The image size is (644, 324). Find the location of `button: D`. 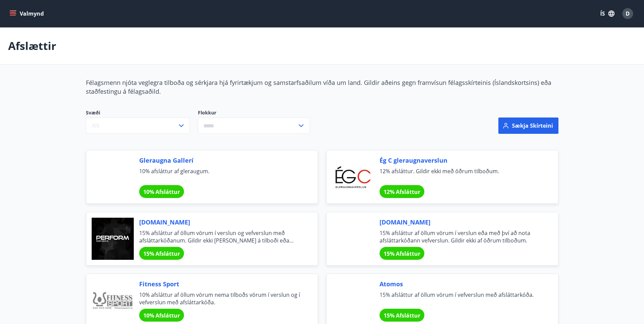

button: D is located at coordinates (627, 13).